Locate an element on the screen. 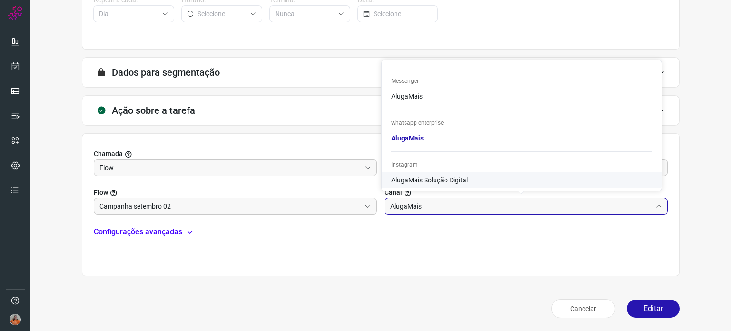 The image size is (731, 331). input: Selecionar projeto is located at coordinates (230, 168).